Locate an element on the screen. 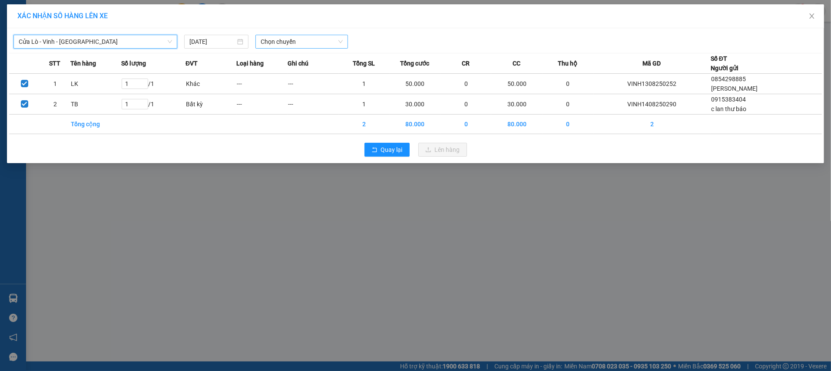 The height and width of the screenshot is (371, 831). span: STT is located at coordinates (55, 63).